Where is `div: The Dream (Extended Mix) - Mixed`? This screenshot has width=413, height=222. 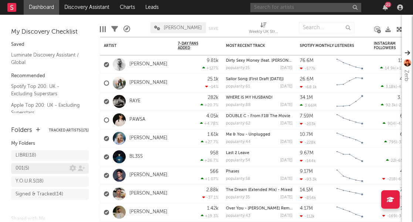 div: The Dream (Extended Mix) - Mixed is located at coordinates (259, 190).